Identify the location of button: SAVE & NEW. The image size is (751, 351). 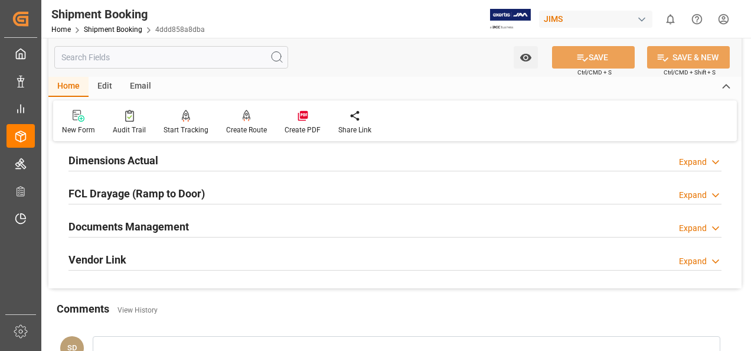
(689, 57).